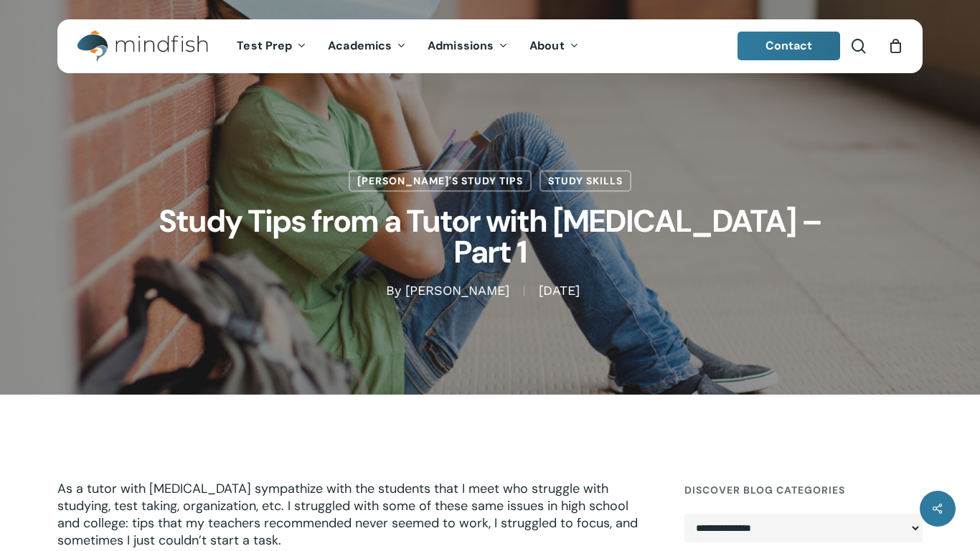 The image size is (980, 551). I want to click on a: Test Prep, so click(271, 46).